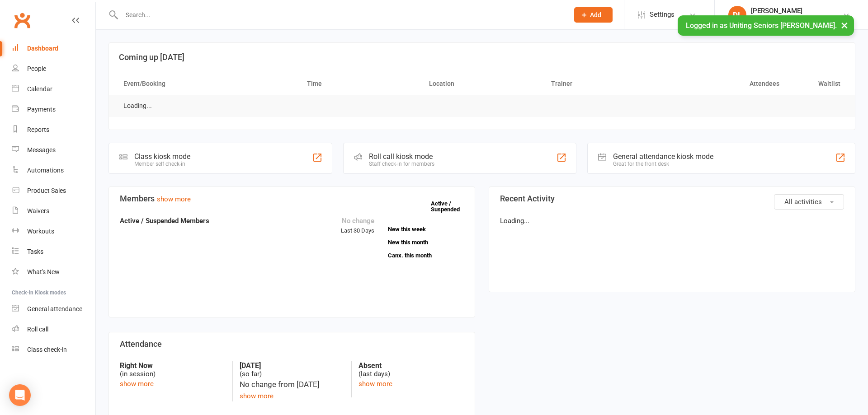 The height and width of the screenshot is (415, 868). I want to click on a: Active / Suspended, so click(451, 207).